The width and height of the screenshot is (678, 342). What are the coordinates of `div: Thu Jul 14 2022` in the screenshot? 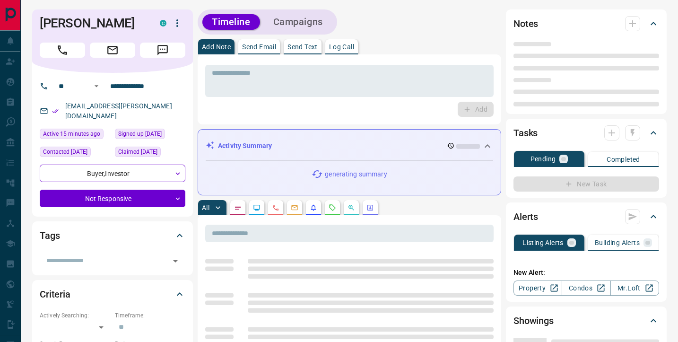 It's located at (150, 153).